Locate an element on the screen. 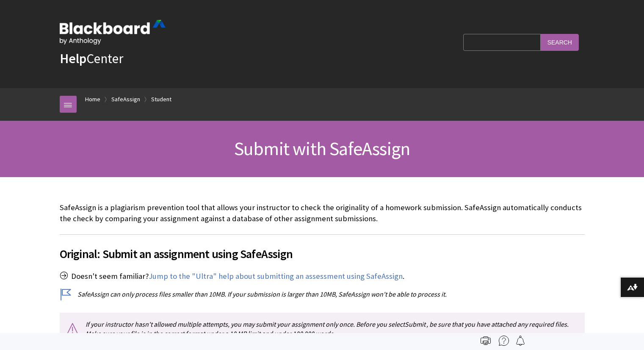  span: Original: Submit an assignment using SafeAssign is located at coordinates (322, 253).